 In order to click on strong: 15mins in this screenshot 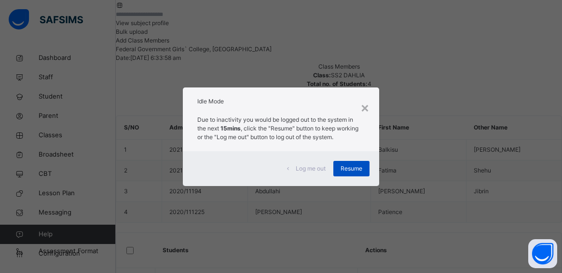, I will do `click(231, 128)`.